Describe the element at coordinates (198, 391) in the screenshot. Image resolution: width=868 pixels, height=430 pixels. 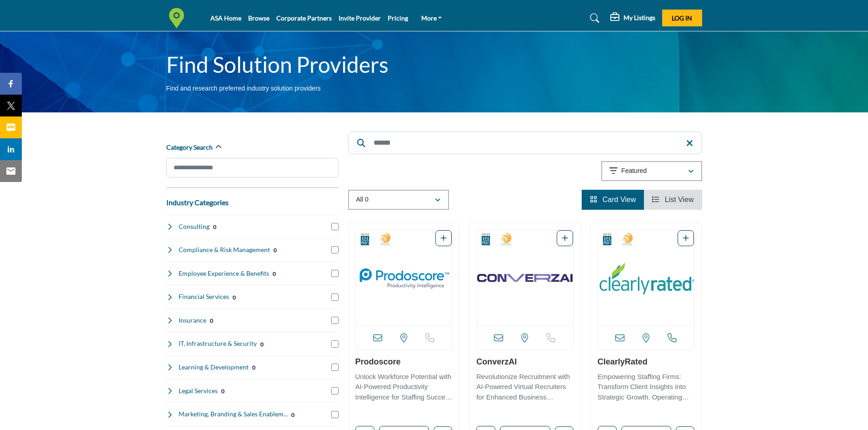
I see `h4: Legal Services: Employment law expertise and legal counsel focused on staffing industry regulations.` at that location.